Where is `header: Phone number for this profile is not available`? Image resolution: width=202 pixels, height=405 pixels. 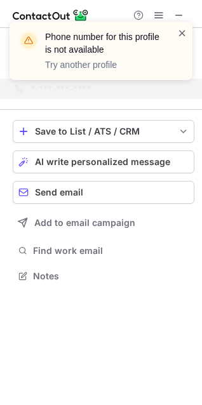
header: Phone number for this profile is not available is located at coordinates (104, 43).